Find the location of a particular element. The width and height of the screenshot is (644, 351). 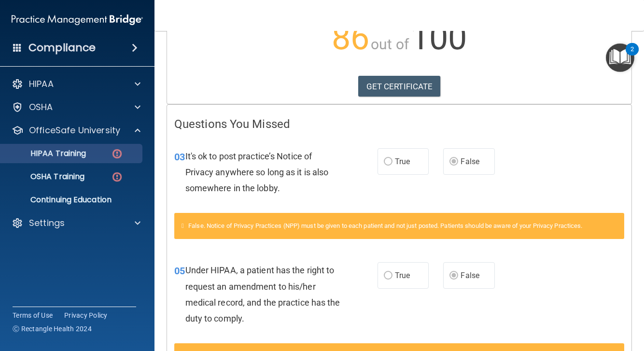

img: PMB logo is located at coordinates (77, 20).